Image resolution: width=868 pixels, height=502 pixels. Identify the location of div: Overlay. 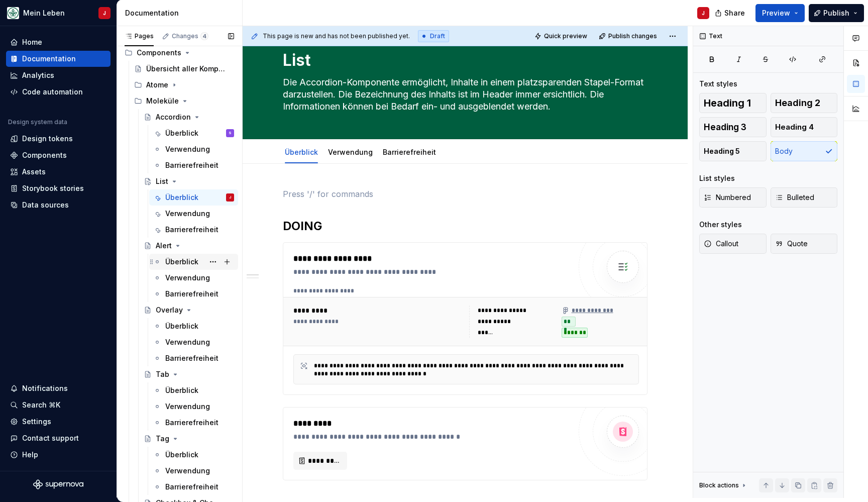
(169, 310).